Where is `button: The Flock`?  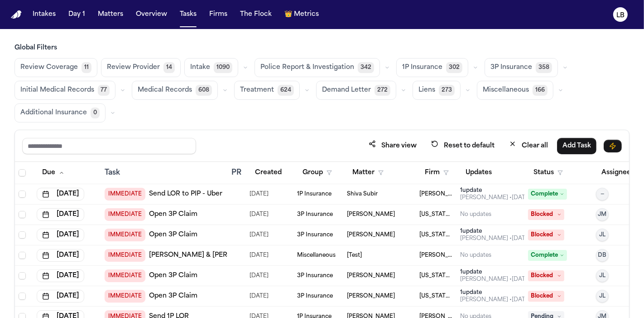
button: The Flock is located at coordinates (256, 14).